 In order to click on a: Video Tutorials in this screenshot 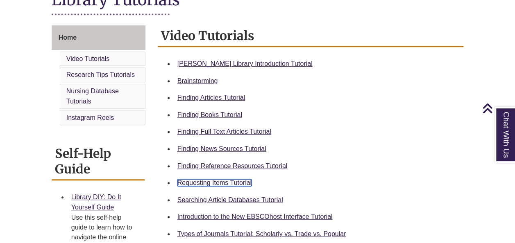, I will do `click(88, 59)`.